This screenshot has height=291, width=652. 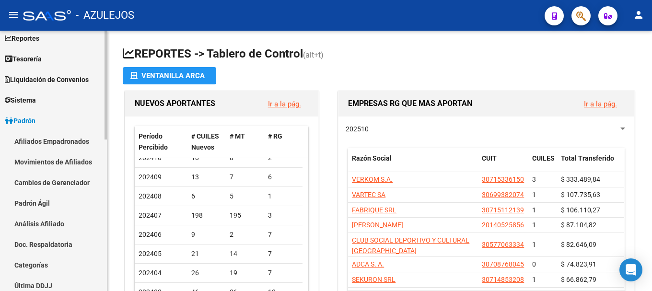 What do you see at coordinates (175, 103) in the screenshot?
I see `span: NUEVOS APORTANTES` at bounding box center [175, 103].